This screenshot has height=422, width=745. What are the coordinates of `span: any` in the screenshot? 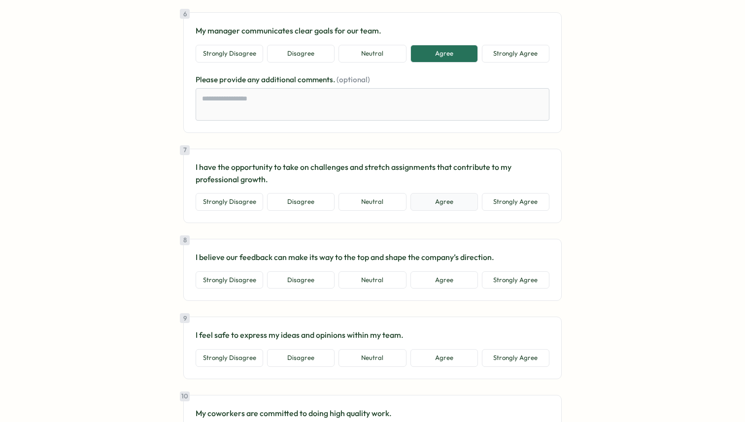 It's located at (254, 79).